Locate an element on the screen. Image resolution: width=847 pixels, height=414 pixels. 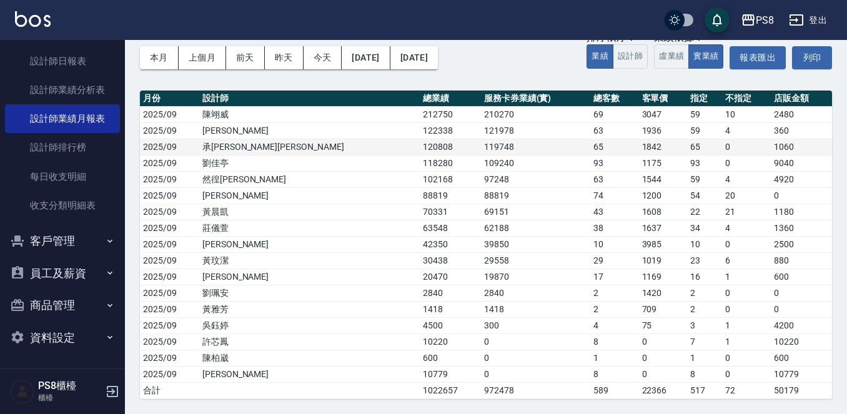
td: 517 is located at coordinates (704, 390).